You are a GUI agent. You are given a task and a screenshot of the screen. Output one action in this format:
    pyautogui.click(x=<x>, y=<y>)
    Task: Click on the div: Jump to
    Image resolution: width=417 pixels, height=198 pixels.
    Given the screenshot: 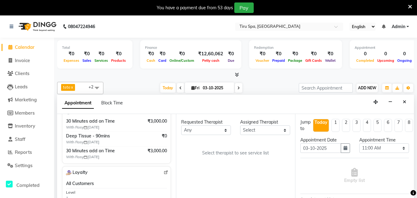 What is the action you would take?
    pyautogui.click(x=305, y=125)
    